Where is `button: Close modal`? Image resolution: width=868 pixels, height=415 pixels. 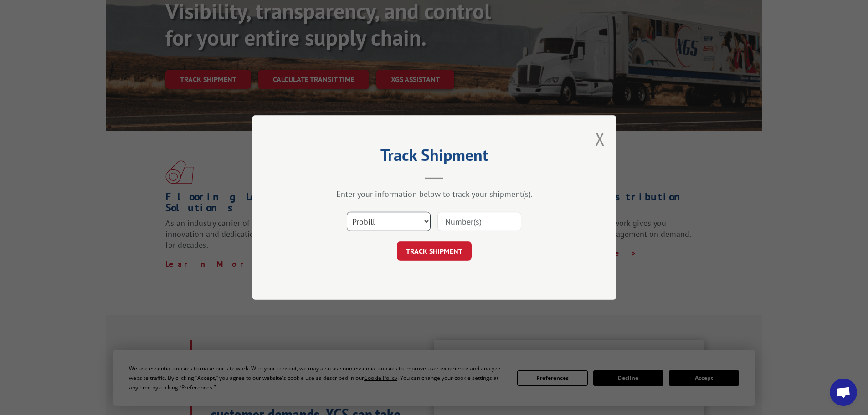 button: Close modal is located at coordinates (600, 139).